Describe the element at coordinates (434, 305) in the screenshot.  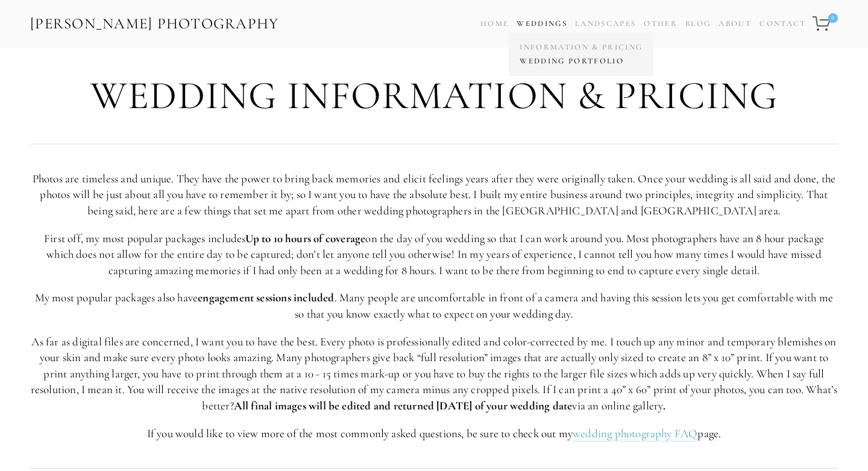
I see `p: My most popular packages also have . Many people are uncomfortable in front of a camera and havin...` at that location.